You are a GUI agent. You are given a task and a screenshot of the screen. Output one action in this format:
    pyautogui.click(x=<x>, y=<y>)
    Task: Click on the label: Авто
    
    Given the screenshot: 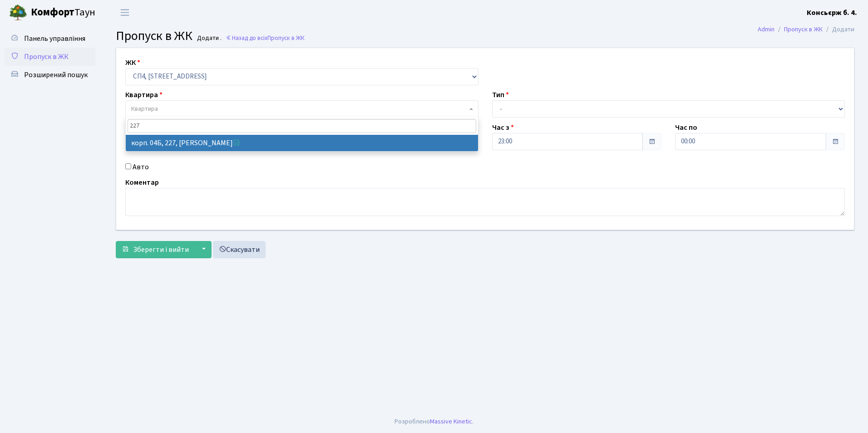 What is the action you would take?
    pyautogui.click(x=141, y=167)
    